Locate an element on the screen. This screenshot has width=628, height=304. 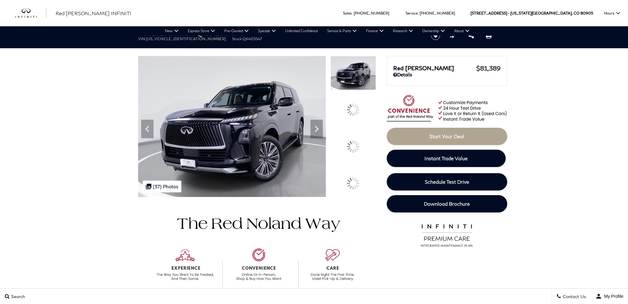
span: $81,389 is located at coordinates (488, 68).